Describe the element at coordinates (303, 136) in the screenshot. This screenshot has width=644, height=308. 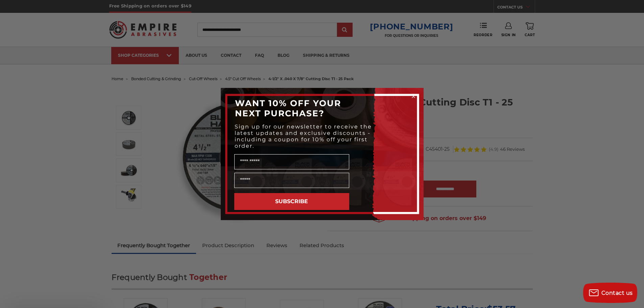
I see `span: Sign up for our newsletter to receive the latest updates and exclusive discounts - including a co...` at that location.